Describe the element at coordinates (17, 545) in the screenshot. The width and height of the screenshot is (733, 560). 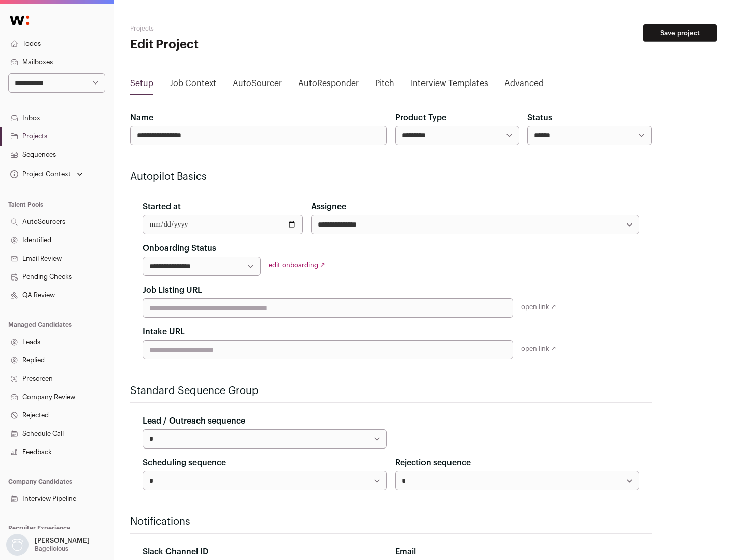
I see `img: nopic.png` at that location.